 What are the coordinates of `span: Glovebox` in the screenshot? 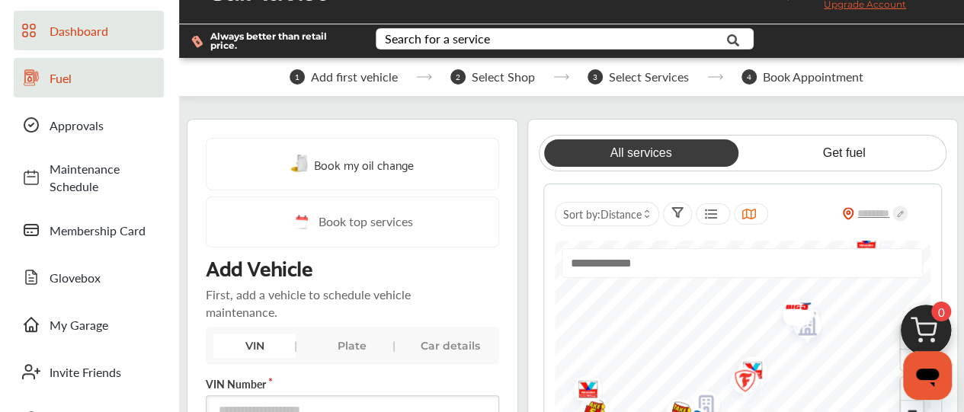 It's located at (103, 277).